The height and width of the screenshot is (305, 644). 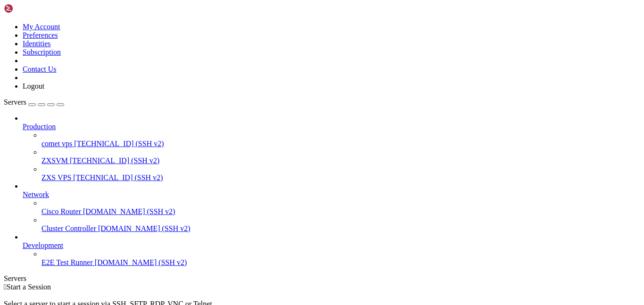 I want to click on span: Servers, so click(x=15, y=101).